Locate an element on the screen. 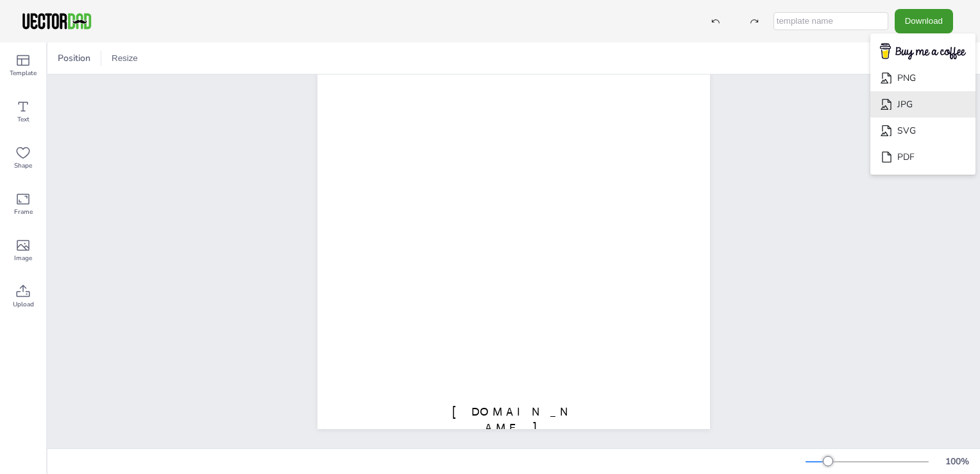 The height and width of the screenshot is (474, 980). span: Shape is located at coordinates (23, 166).